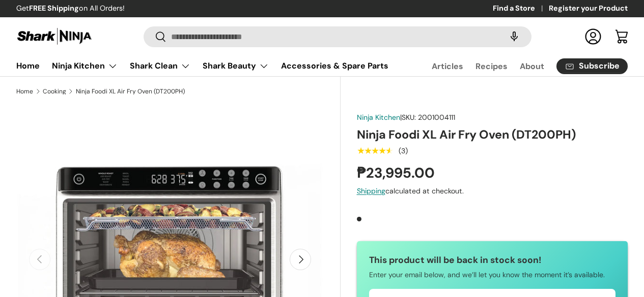  I want to click on a: Shark Beauty, so click(236, 66).